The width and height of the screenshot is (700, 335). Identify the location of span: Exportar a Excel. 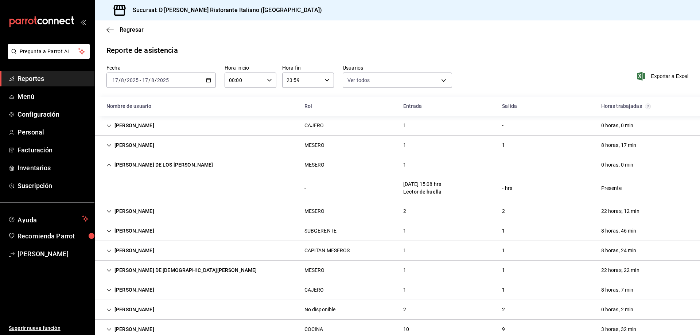
(664, 76).